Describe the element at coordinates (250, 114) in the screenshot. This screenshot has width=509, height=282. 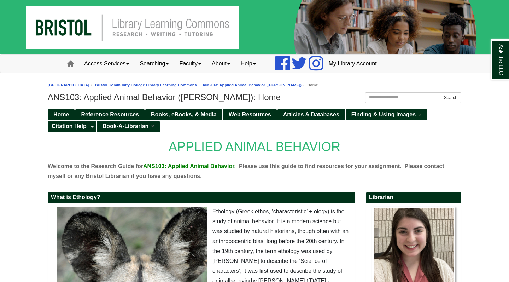
I see `span: Web Resources` at that location.